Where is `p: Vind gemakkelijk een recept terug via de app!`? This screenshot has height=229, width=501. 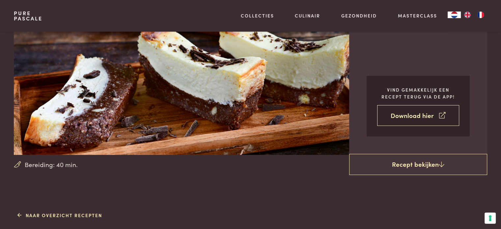
p: Vind gemakkelijk een recept terug via de app! is located at coordinates (418, 93).